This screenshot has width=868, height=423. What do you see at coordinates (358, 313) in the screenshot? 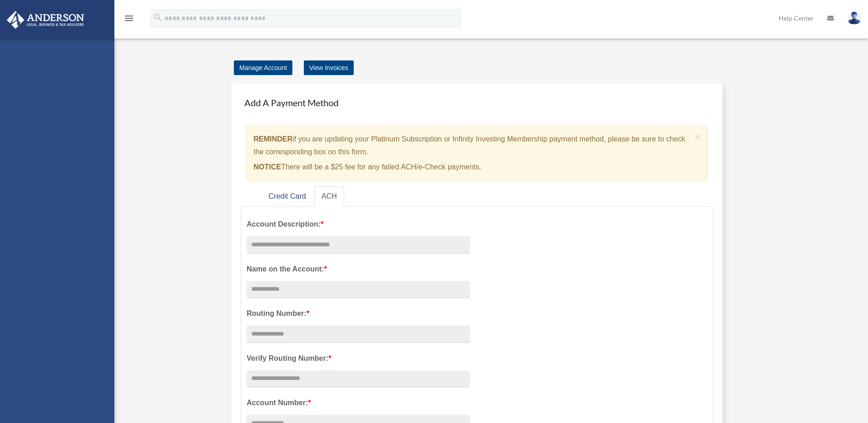
I see `label: Routing Number:` at bounding box center [358, 313].